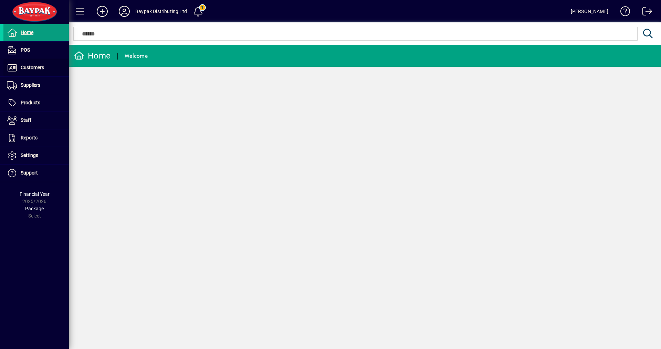 The width and height of the screenshot is (661, 349). Describe the element at coordinates (30, 85) in the screenshot. I see `span: Suppliers` at that location.